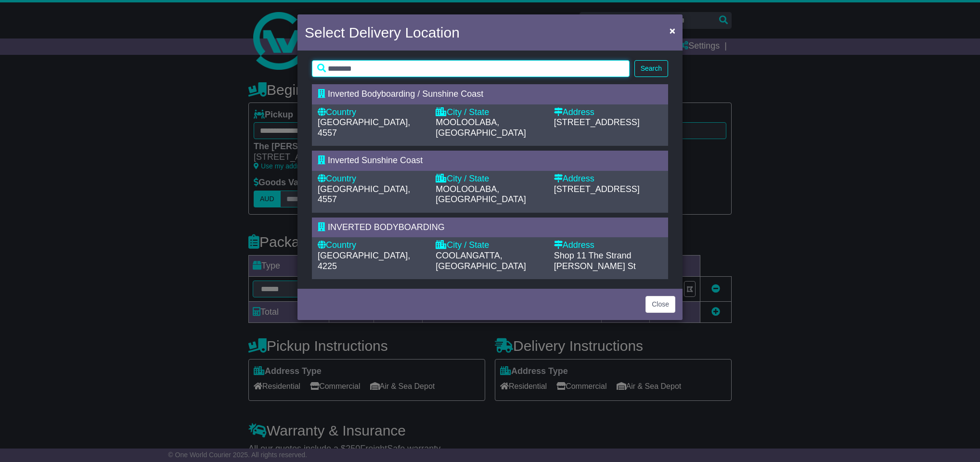  Describe the element at coordinates (386, 228) in the screenshot. I see `span: INVERTED BODYBOARDING` at that location.